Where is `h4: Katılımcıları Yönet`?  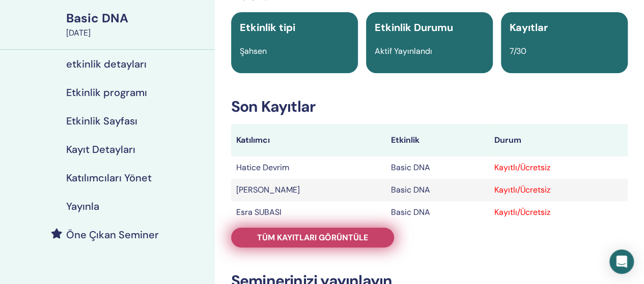 h4: Katılımcıları Yönet is located at coordinates (109, 178).